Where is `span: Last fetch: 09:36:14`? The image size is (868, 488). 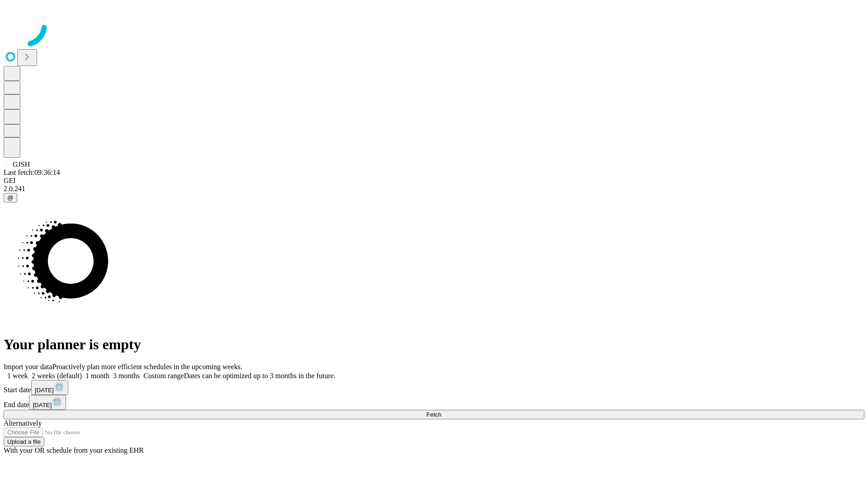 span: Last fetch: 09:36:14 is located at coordinates (32, 172).